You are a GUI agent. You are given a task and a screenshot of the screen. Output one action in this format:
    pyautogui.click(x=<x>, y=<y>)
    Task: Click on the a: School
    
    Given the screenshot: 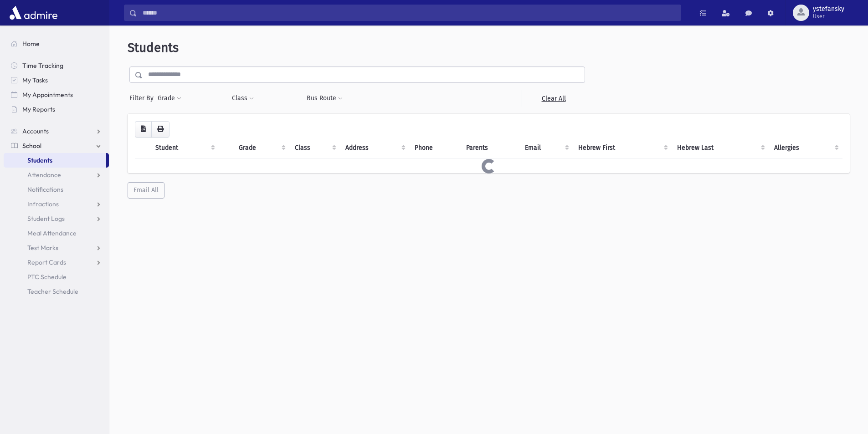 What is the action you would take?
    pyautogui.click(x=56, y=146)
    